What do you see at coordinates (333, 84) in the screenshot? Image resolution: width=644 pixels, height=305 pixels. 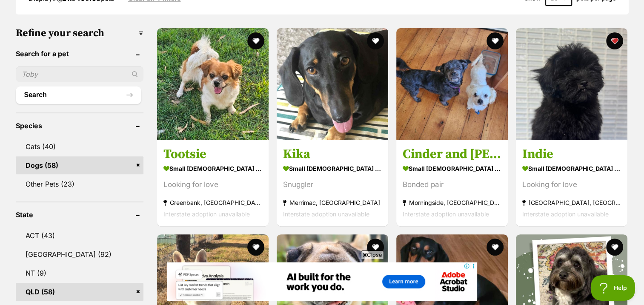 I see `img: Kika - Dachshund Dog` at bounding box center [333, 84].